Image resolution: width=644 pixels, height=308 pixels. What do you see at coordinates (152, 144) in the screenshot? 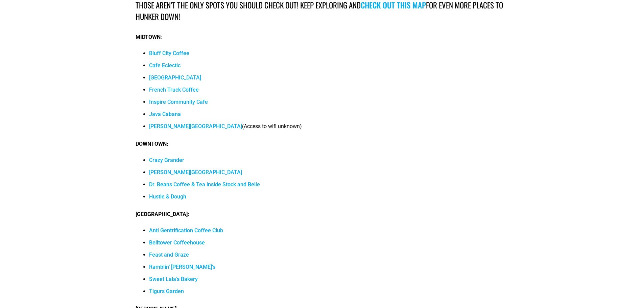
I see `strong: DOWNTOWN:` at bounding box center [152, 144].